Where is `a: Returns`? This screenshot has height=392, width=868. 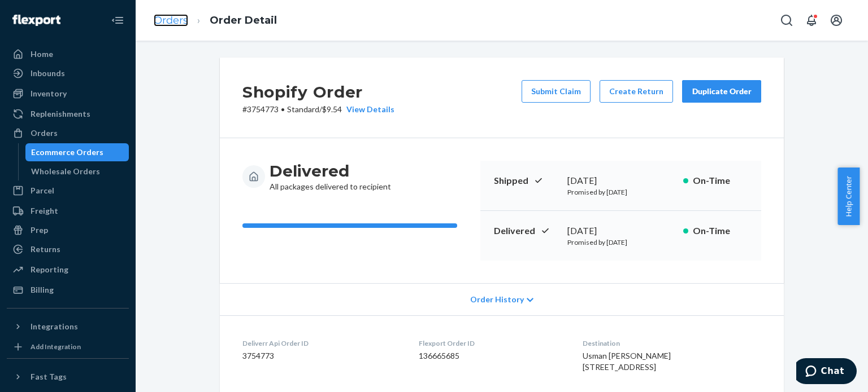
a: Returns is located at coordinates (68, 249).